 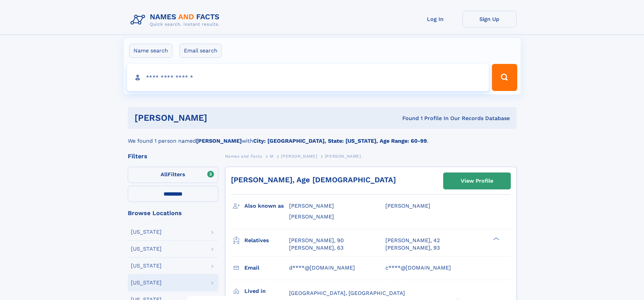 I want to click on div: Filters, so click(x=173, y=156).